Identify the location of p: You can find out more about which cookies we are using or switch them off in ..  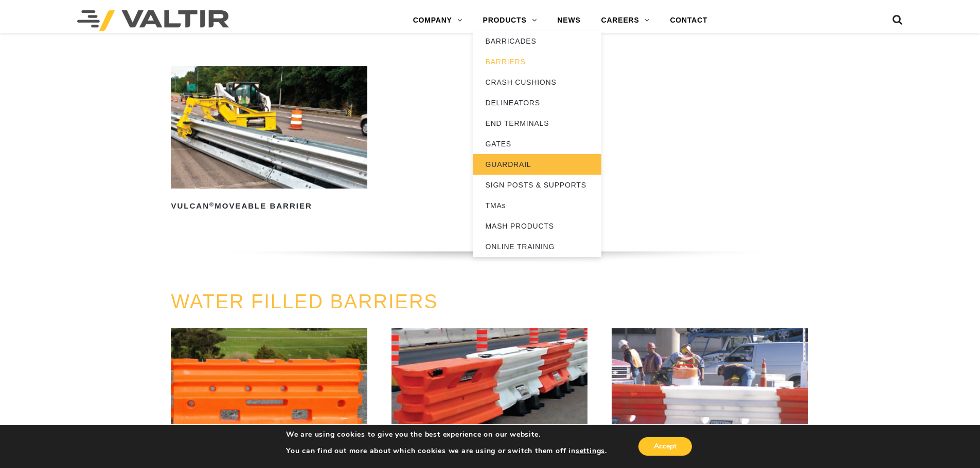
(447, 451).